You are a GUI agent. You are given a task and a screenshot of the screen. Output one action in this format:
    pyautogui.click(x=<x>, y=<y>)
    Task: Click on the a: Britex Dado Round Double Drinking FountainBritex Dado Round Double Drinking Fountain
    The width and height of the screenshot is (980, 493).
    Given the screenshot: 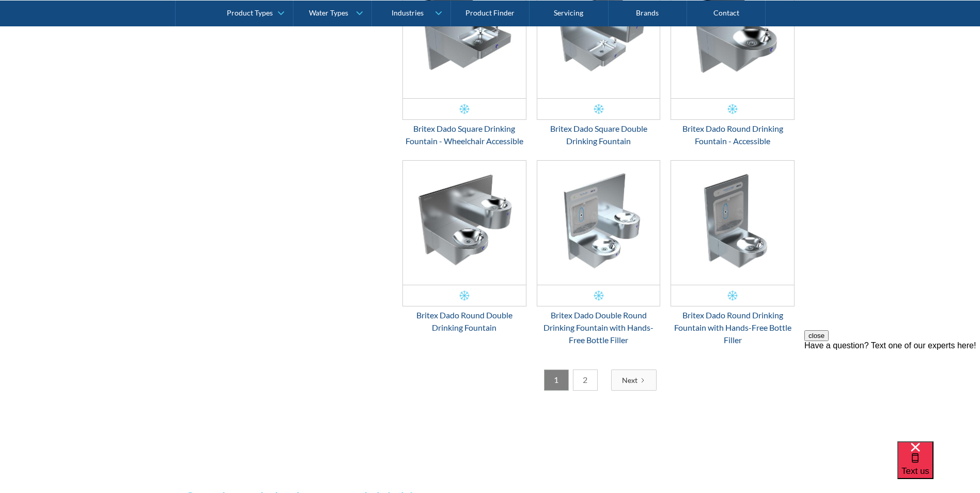 What is the action you would take?
    pyautogui.click(x=465, y=247)
    